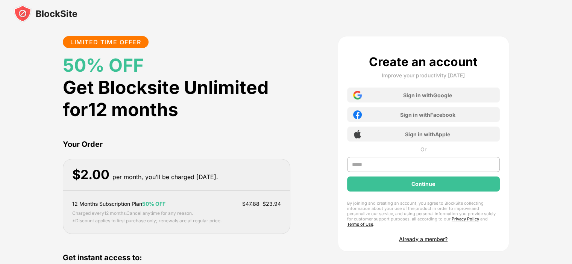 The height and width of the screenshot is (264, 572). What do you see at coordinates (423, 184) in the screenshot?
I see `div: Continue` at bounding box center [423, 184].